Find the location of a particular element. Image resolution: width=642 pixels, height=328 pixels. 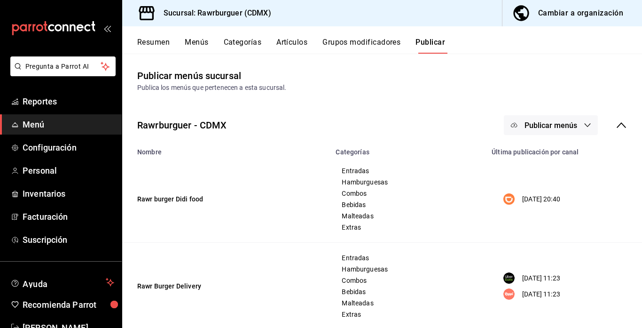

button: Pregunta a Parrot AI is located at coordinates (63, 66).